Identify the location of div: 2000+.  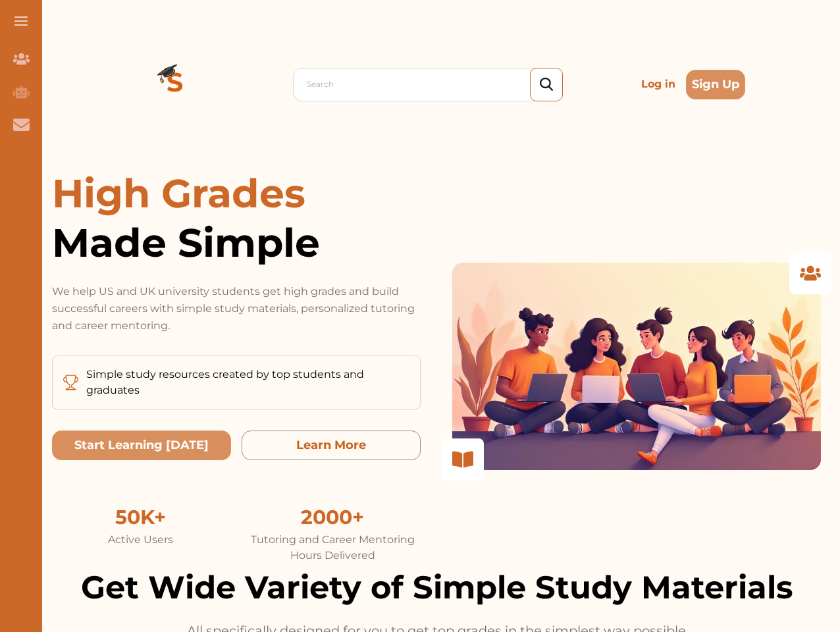
(332, 516).